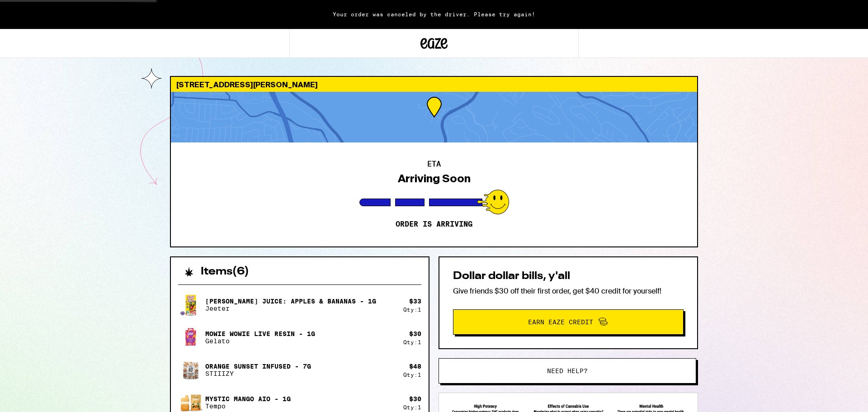  I want to click on p: Mystic Mango AIO - 1g, so click(247, 399).